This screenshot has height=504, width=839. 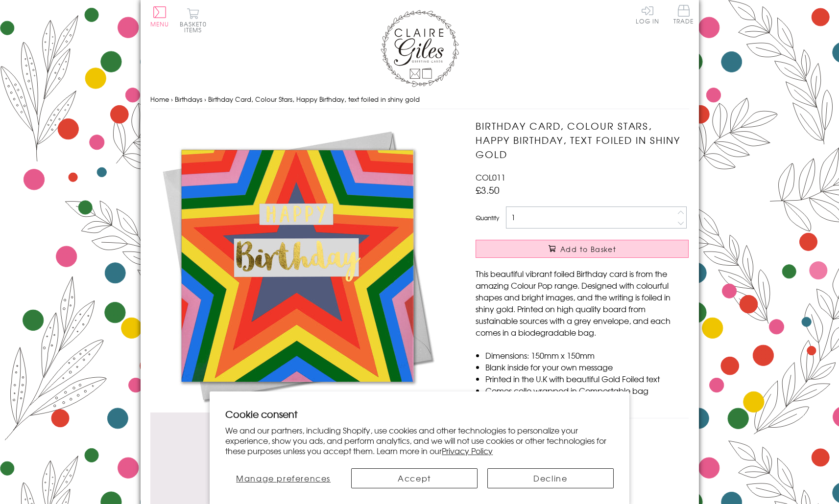 I want to click on a: Log In, so click(x=648, y=14).